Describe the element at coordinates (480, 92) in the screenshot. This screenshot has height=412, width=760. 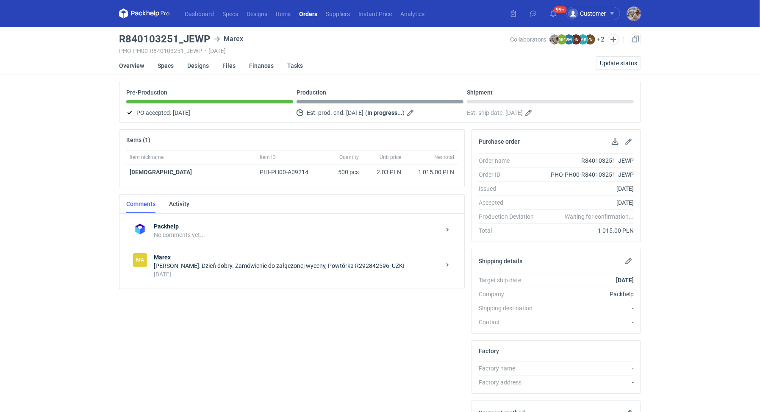
I see `p: Shipment` at that location.